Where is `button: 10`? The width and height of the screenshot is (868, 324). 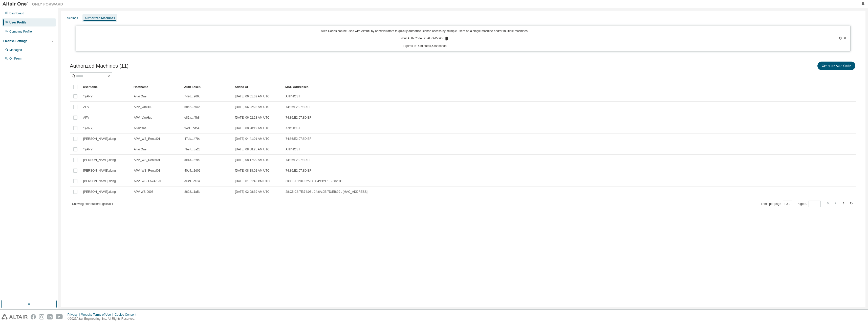 button: 10 is located at coordinates (787, 204).